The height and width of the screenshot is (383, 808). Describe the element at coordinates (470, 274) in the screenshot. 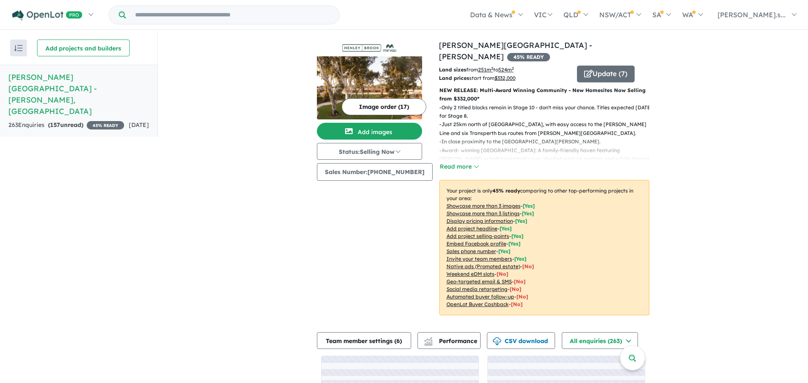

I see `u: Weekend eDM slots` at that location.